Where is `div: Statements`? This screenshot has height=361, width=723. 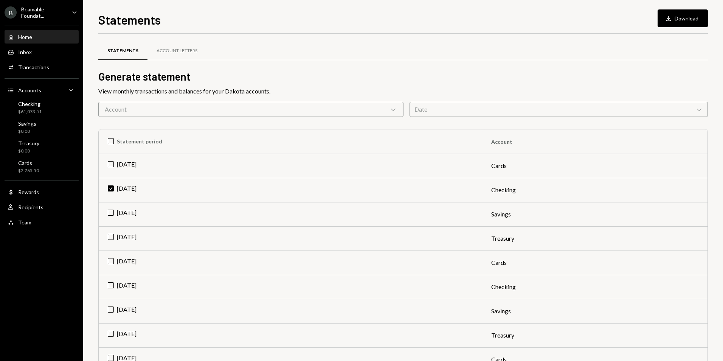
div: Statements is located at coordinates (123, 51).